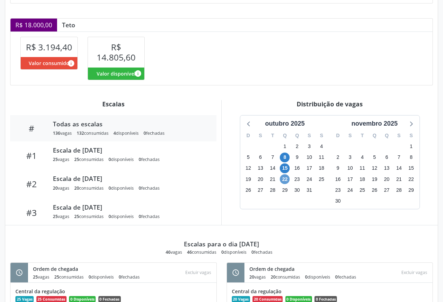 The height and width of the screenshot is (302, 443). Describe the element at coordinates (297, 168) in the screenshot. I see `span: quinta-feira, 16 de outubro de 2025` at that location.